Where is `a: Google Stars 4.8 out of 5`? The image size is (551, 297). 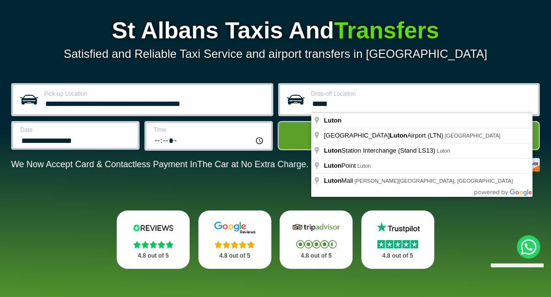
a: Google Stars 4.8 out of 5 is located at coordinates (235, 240).